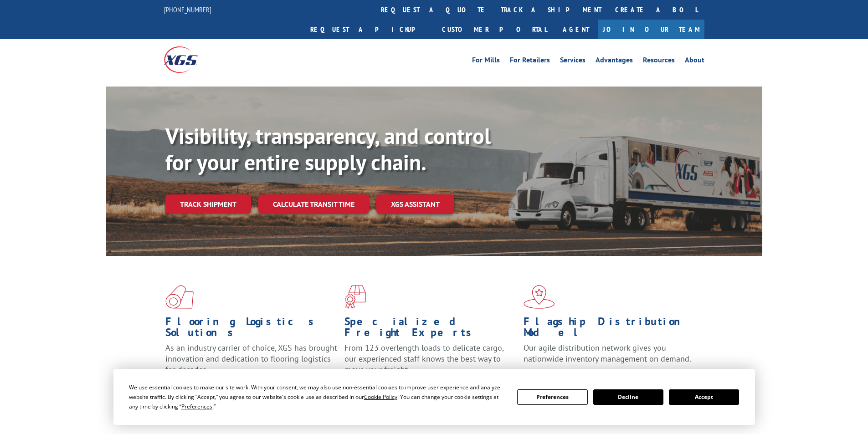 The width and height of the screenshot is (868, 434). What do you see at coordinates (576, 29) in the screenshot?
I see `a: Agent` at bounding box center [576, 29].